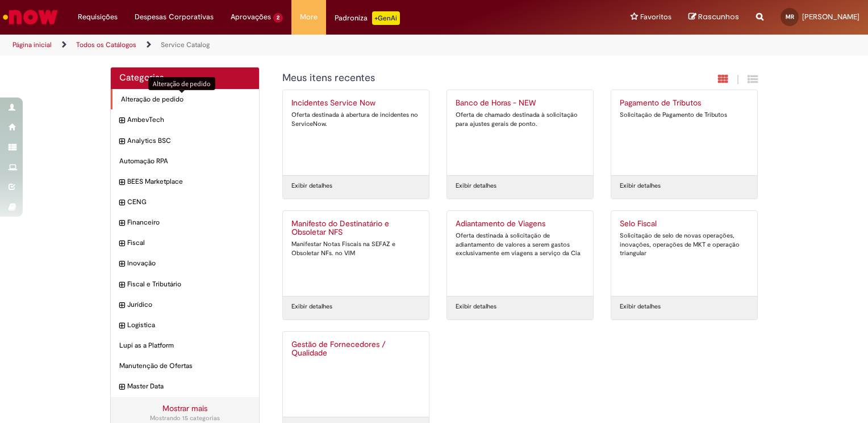  Describe the element at coordinates (519, 245) in the screenshot. I see `div: Oferta destinada à solicitação de adiantamento de valores a serem gastos exclusivamente em viagen...` at that location.